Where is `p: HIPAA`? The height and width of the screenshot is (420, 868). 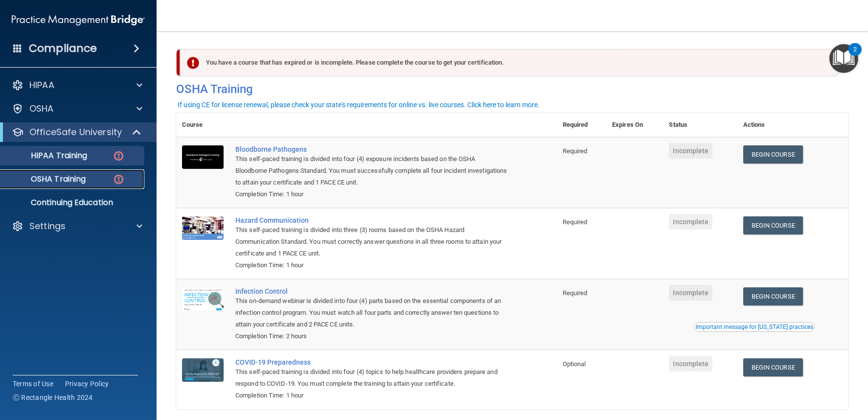 p: HIPAA is located at coordinates (42, 85).